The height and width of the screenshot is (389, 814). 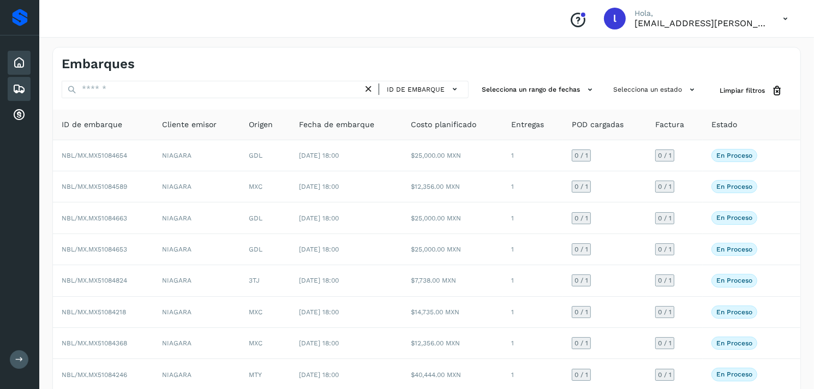 What do you see at coordinates (443, 124) in the screenshot?
I see `span: Costo planificado` at bounding box center [443, 124].